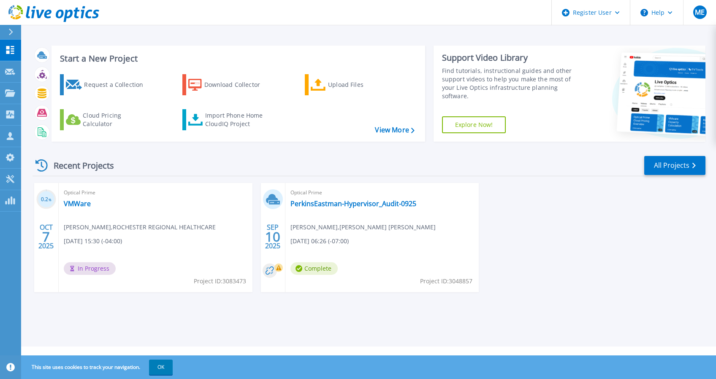 This screenshot has height=379, width=716. What do you see at coordinates (89, 269) in the screenshot?
I see `span: In Progress` at bounding box center [89, 269].